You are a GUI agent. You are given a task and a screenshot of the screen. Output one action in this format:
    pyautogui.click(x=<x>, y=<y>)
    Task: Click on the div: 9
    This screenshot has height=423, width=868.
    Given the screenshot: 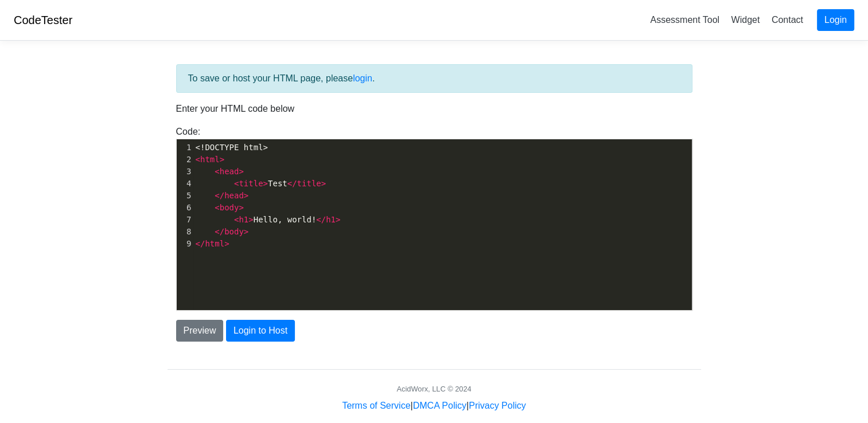 What is the action you would take?
    pyautogui.click(x=185, y=244)
    